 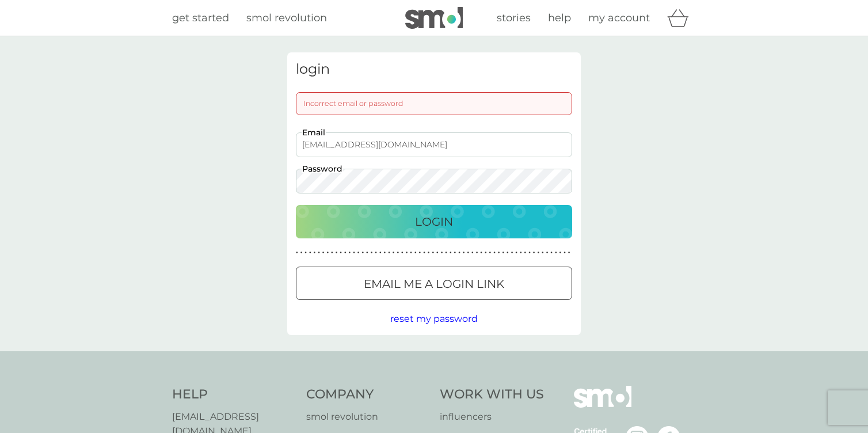 I want to click on span: reset my password, so click(x=434, y=318).